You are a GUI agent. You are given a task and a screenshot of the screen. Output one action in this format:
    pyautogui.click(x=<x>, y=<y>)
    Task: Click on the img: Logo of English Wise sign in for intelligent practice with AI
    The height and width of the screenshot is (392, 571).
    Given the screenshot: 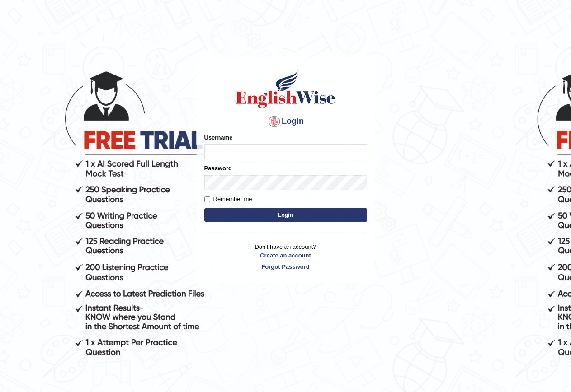 What is the action you would take?
    pyautogui.click(x=286, y=89)
    